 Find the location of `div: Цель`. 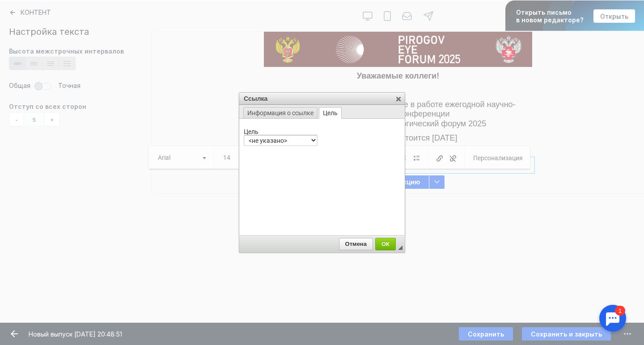

div: Цель is located at coordinates (322, 140).